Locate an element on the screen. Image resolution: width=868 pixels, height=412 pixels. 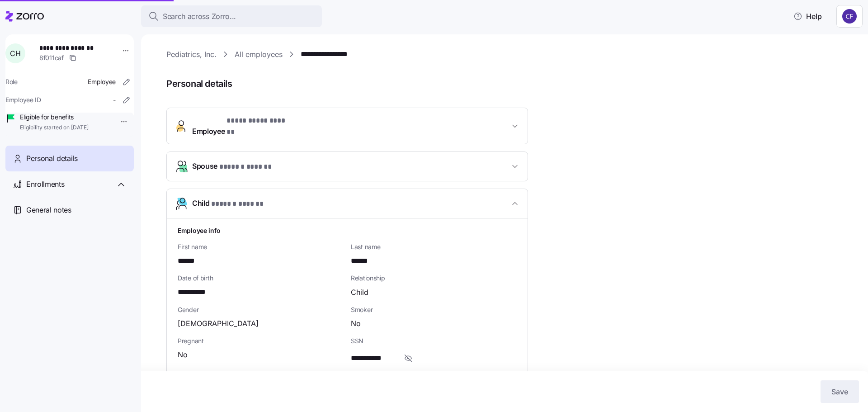
span: 8f011caf is located at coordinates (52, 58).